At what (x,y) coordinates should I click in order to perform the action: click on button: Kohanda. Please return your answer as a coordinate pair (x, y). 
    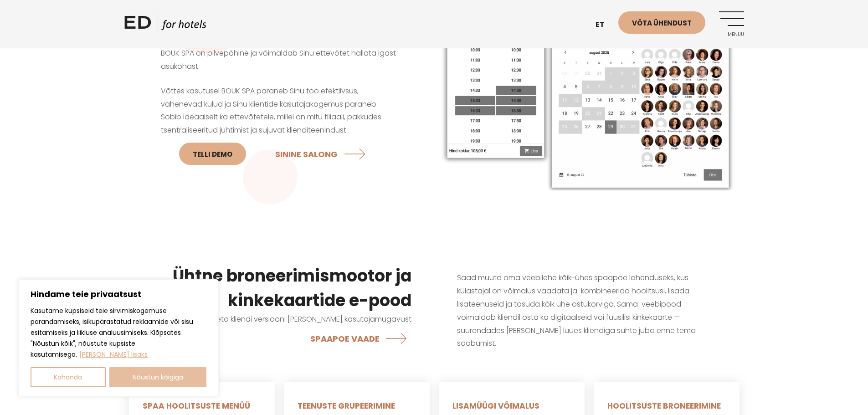
    Looking at the image, I should click on (68, 377).